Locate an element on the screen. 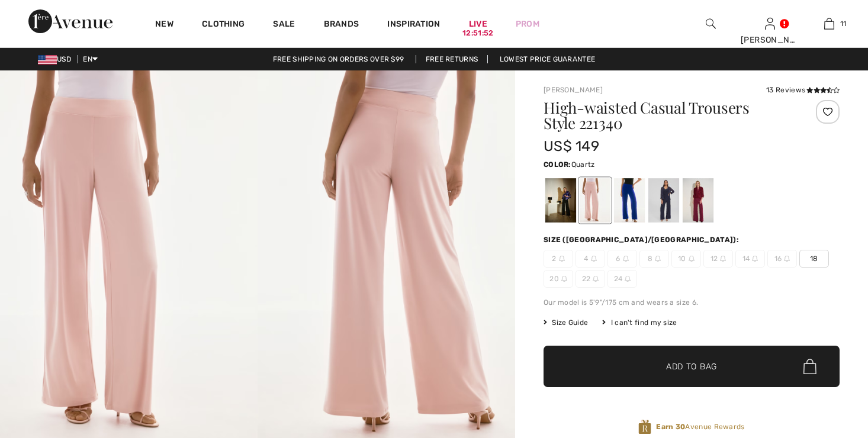 This screenshot has width=868, height=438. h1: High-waisted Casual Trousers Style 221340 is located at coordinates (666, 115).